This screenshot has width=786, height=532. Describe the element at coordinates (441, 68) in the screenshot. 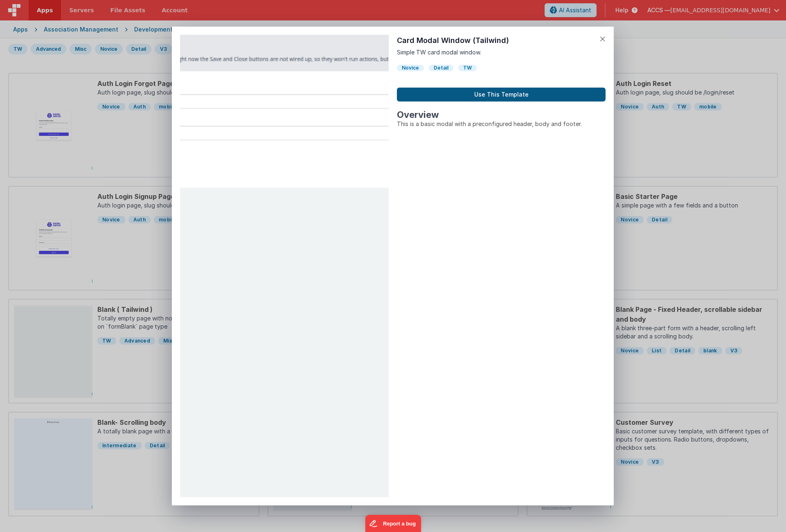

I see `div: Detail` at that location.